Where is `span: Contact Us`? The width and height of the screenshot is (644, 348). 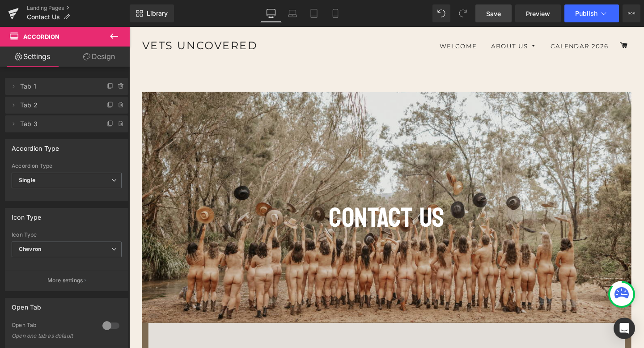
span: Contact Us is located at coordinates (43, 17).